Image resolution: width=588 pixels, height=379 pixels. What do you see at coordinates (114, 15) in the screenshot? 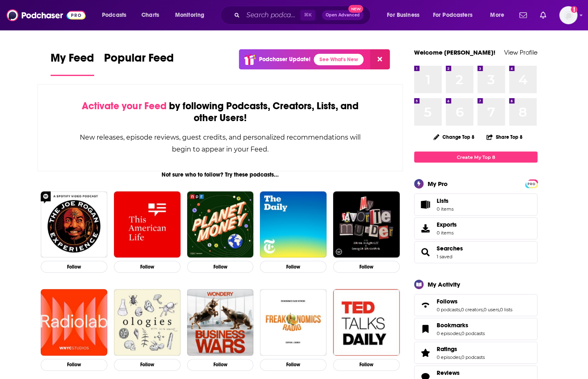
I see `span: Podcasts` at bounding box center [114, 15].